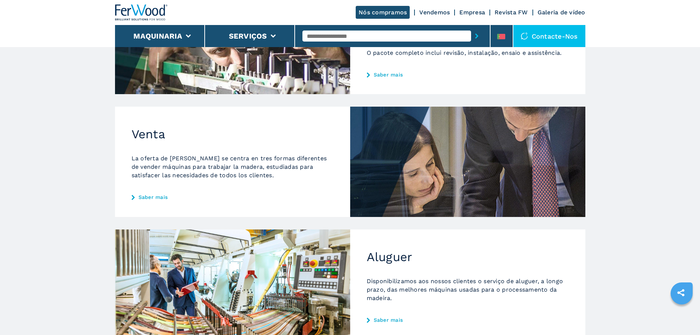 The image size is (700, 335). I want to click on h2: Venta, so click(232, 134).